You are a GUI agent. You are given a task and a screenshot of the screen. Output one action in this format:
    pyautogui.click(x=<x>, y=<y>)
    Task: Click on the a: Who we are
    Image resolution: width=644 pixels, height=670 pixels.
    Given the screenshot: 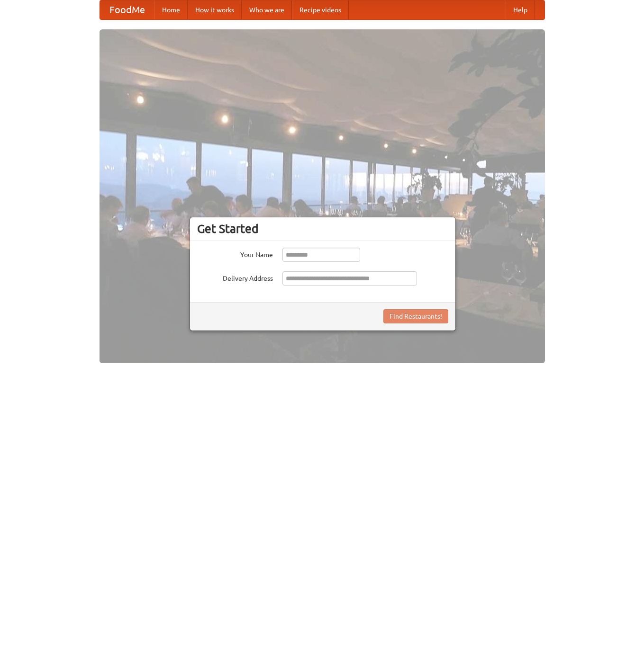 What is the action you would take?
    pyautogui.click(x=266, y=10)
    